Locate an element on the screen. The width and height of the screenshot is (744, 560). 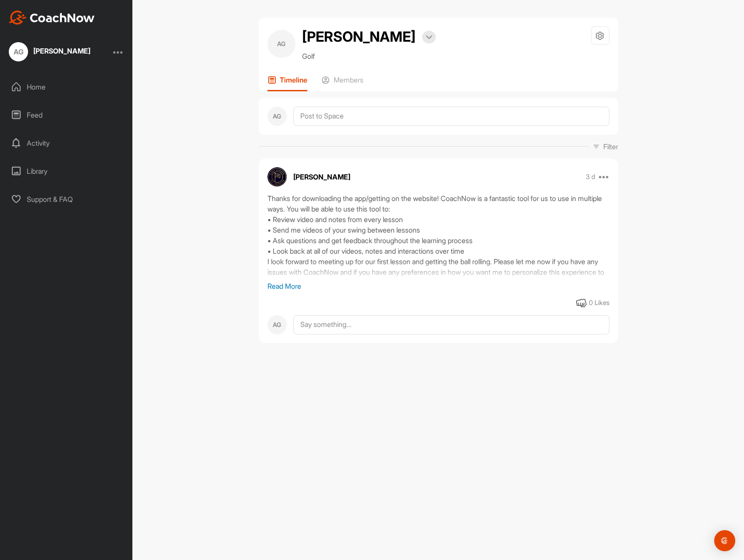
div: Support & FAQ is located at coordinates (67, 199).